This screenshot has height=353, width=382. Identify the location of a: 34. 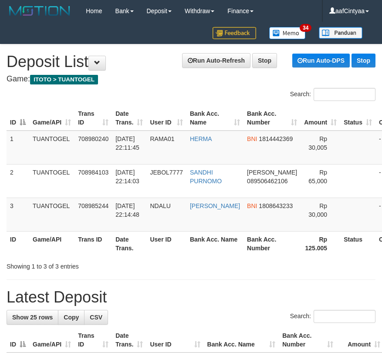
(287, 33).